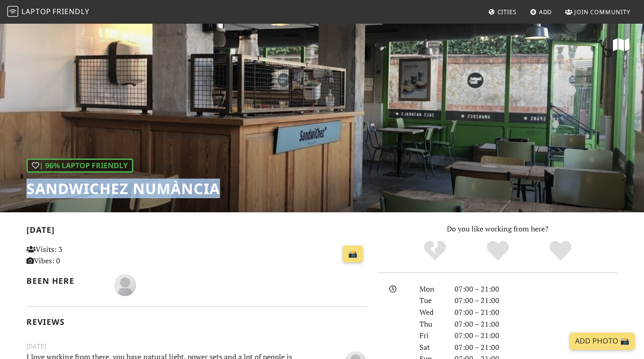 This screenshot has height=359, width=644. I want to click on div: Thu, so click(431, 325).